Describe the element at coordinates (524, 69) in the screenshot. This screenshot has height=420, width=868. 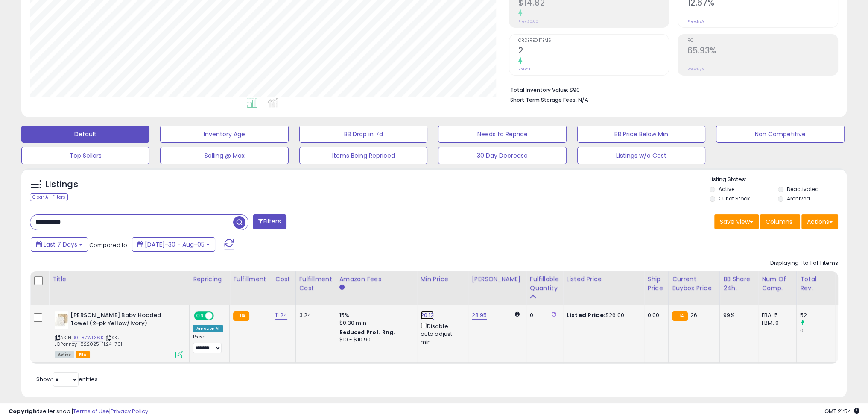
I see `small: Prev: 0` at that location.